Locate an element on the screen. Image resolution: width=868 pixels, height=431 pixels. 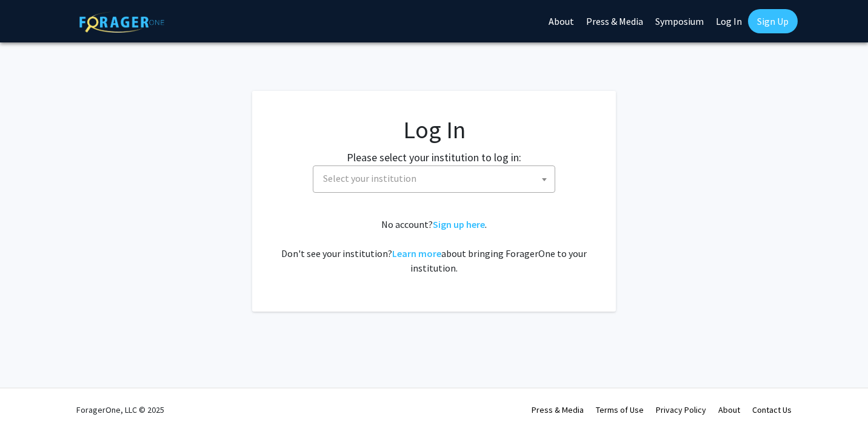
label: Please select your institution to log in: is located at coordinates (434, 157).